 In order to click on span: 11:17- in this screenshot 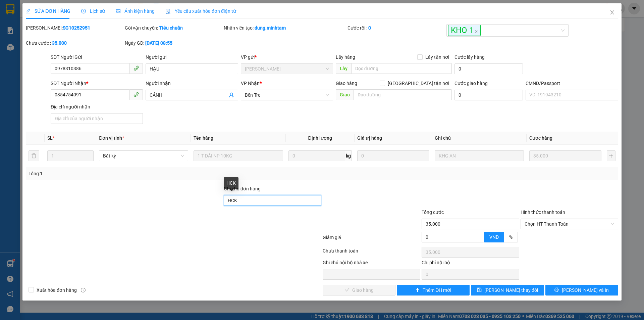, I will do `click(29, 5)`.